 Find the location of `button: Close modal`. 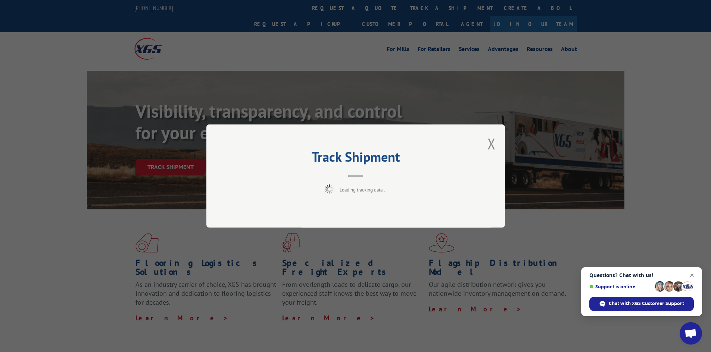

button: Close modal is located at coordinates (491, 144).